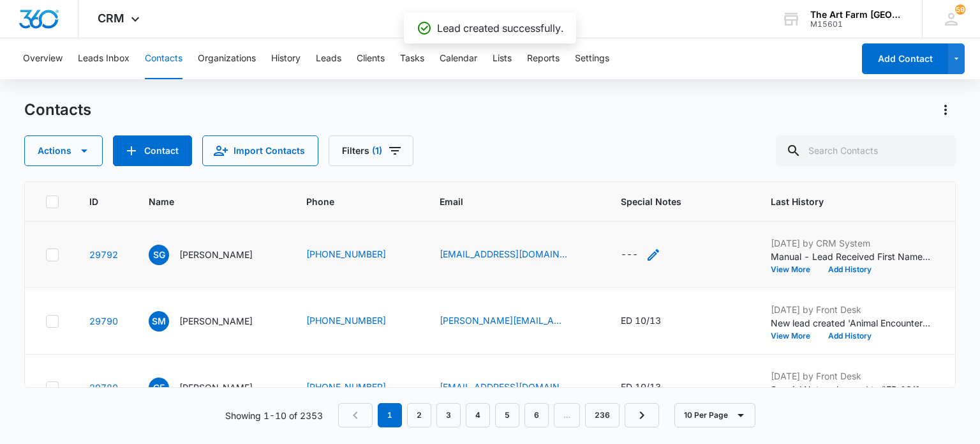 This screenshot has height=444, width=980. What do you see at coordinates (203, 201) in the screenshot?
I see `span: Name` at bounding box center [203, 201].